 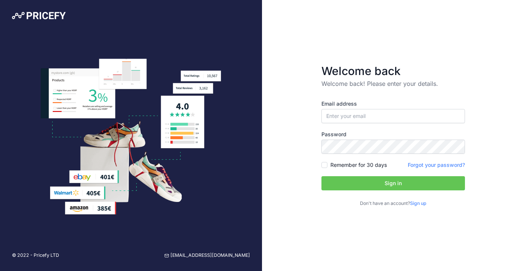 I want to click on a: Forgot your password?, so click(x=436, y=165).